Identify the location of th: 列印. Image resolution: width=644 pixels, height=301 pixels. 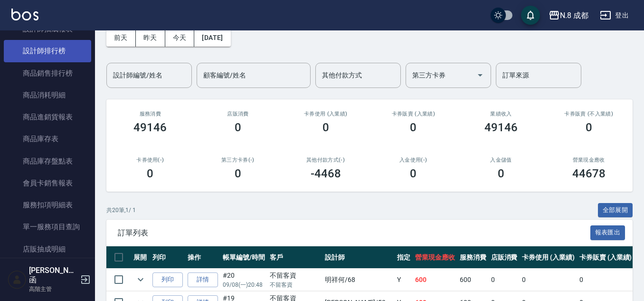
(167, 257).